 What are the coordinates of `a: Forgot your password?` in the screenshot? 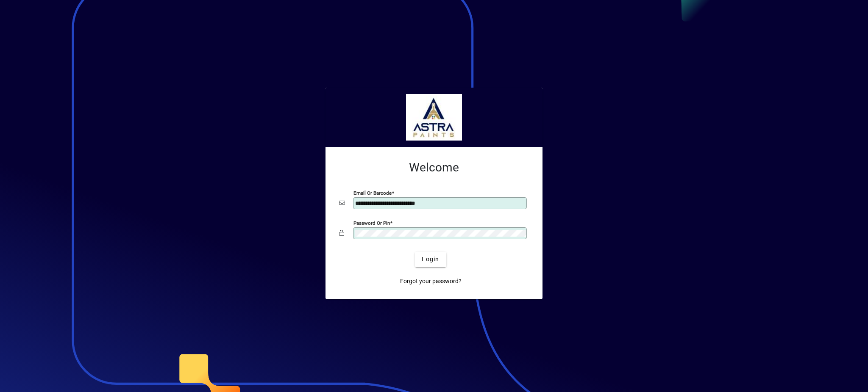 It's located at (430, 281).